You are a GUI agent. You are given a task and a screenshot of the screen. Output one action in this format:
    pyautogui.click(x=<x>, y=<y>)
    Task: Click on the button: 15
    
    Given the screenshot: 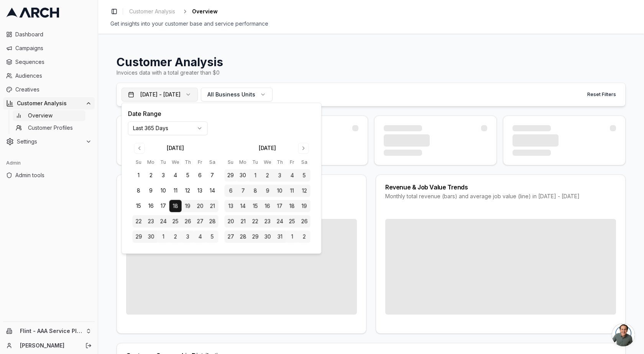 What is the action you would take?
    pyautogui.click(x=139, y=207)
    